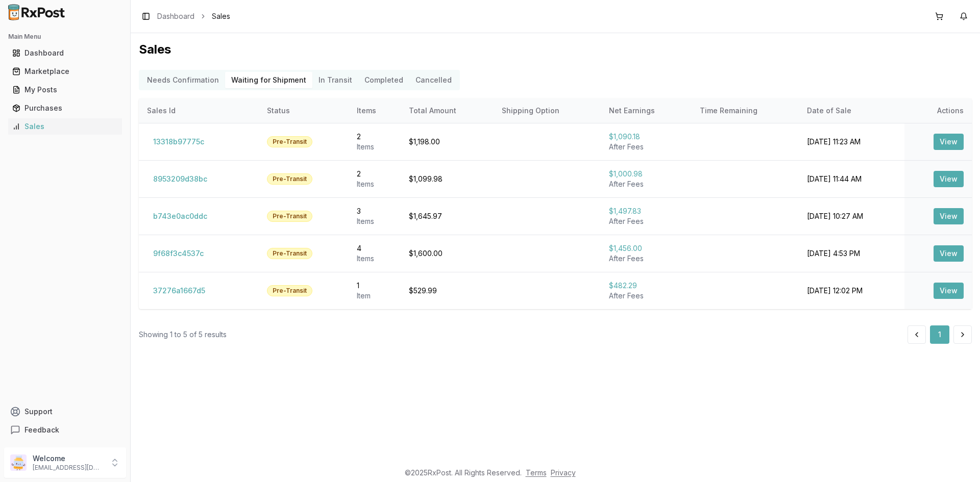 The image size is (980, 482). Describe the element at coordinates (180, 216) in the screenshot. I see `button: b743e0ac0ddc` at that location.